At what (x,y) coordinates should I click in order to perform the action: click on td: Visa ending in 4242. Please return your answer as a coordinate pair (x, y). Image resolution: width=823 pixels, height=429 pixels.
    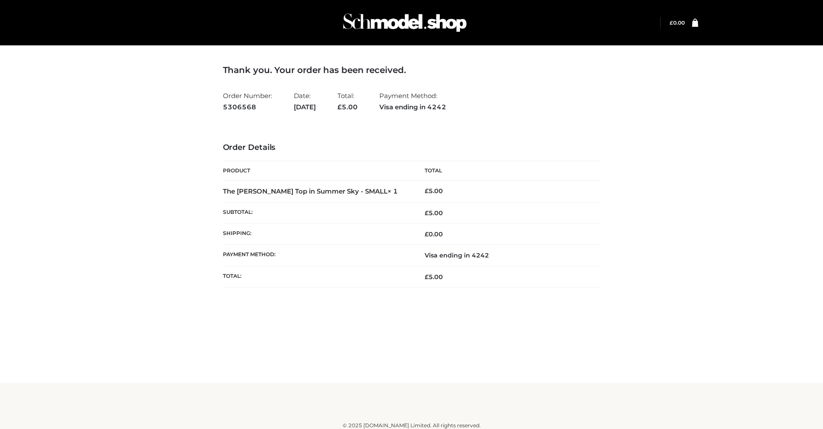
    Looking at the image, I should click on (506, 255).